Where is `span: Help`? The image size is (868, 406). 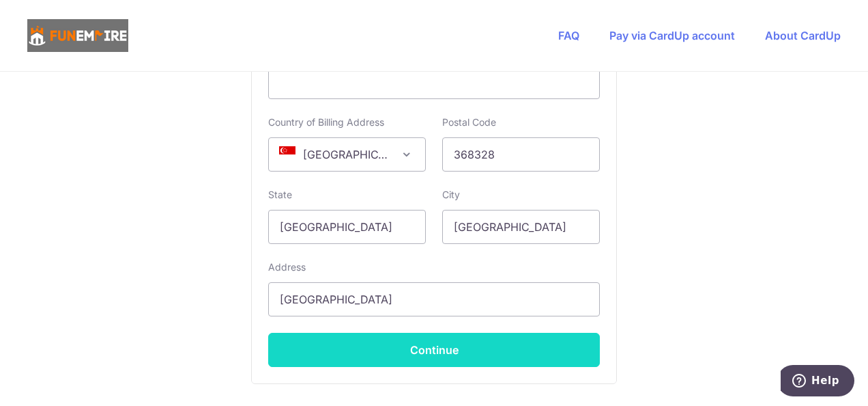 span: Help is located at coordinates (44, 16).